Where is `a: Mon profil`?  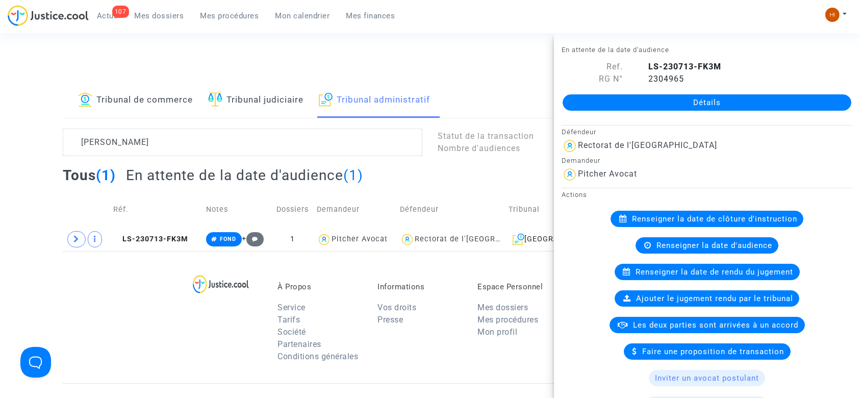 a: Mon profil is located at coordinates (497, 331).